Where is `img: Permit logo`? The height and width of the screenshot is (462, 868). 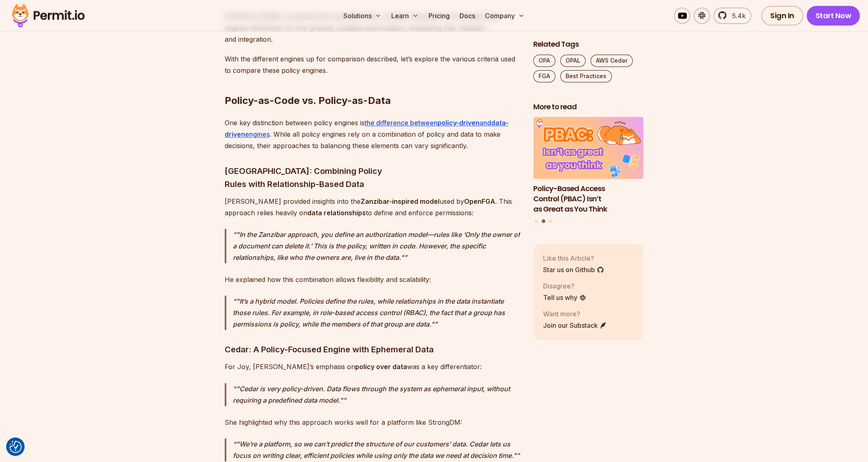 img: Permit logo is located at coordinates (49, 16).